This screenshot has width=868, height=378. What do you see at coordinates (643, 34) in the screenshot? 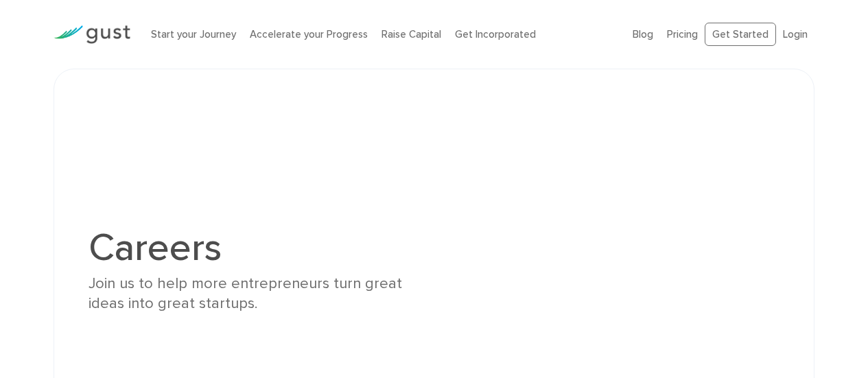
I see `a: Blog` at bounding box center [643, 34].